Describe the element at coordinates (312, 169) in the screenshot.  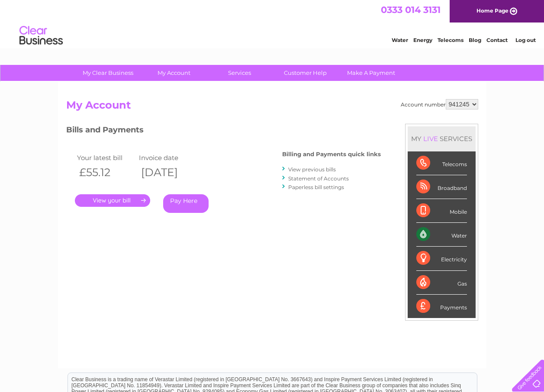
I see `a: View previous bills` at that location.